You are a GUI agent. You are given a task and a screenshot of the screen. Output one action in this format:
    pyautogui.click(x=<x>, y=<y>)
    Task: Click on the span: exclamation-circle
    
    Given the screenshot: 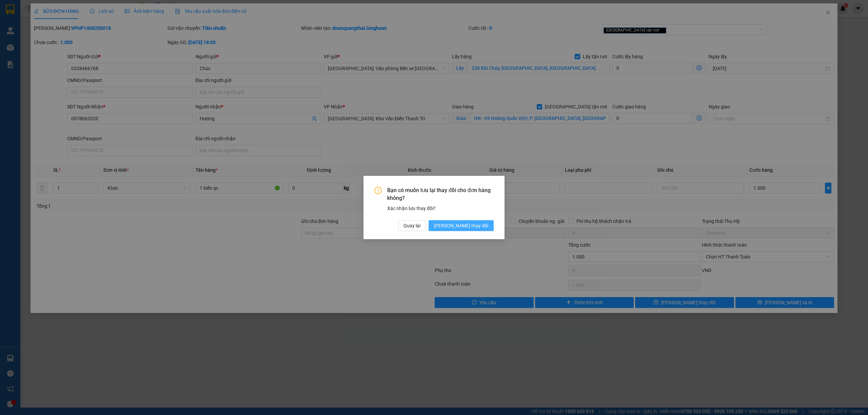 What is the action you would take?
    pyautogui.click(x=378, y=190)
    